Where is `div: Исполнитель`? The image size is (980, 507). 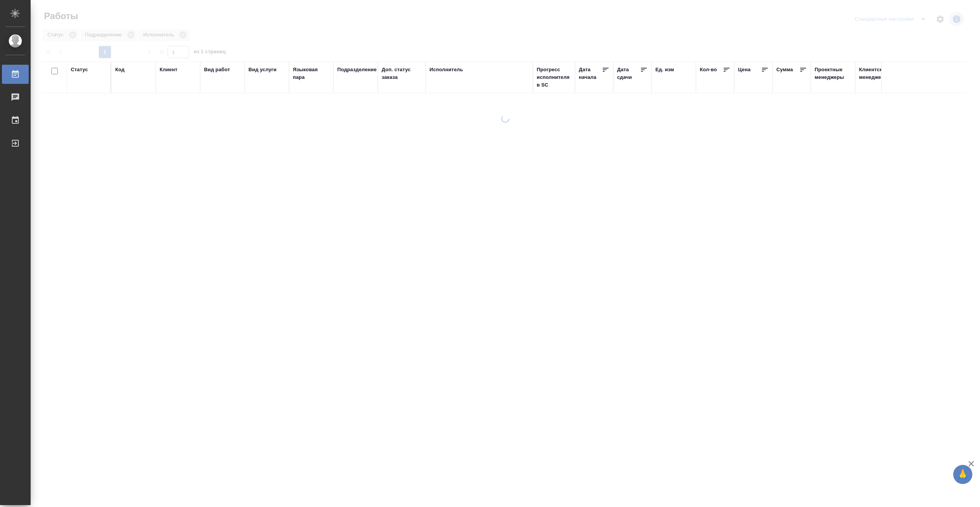
div: Исполнитель is located at coordinates (446, 69).